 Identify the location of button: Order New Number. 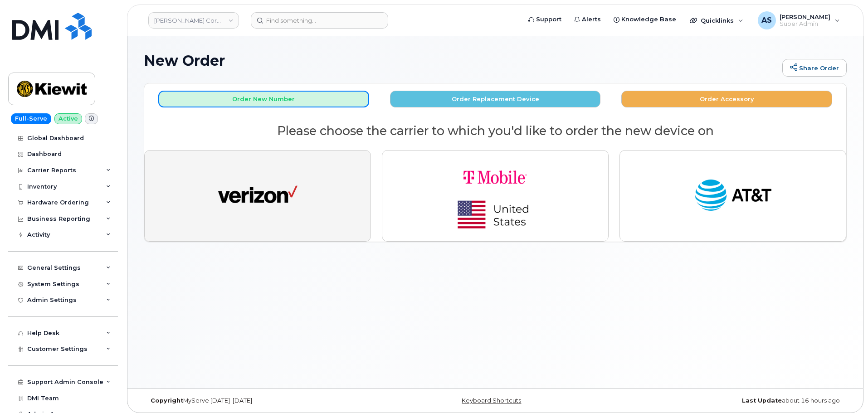
(263, 99).